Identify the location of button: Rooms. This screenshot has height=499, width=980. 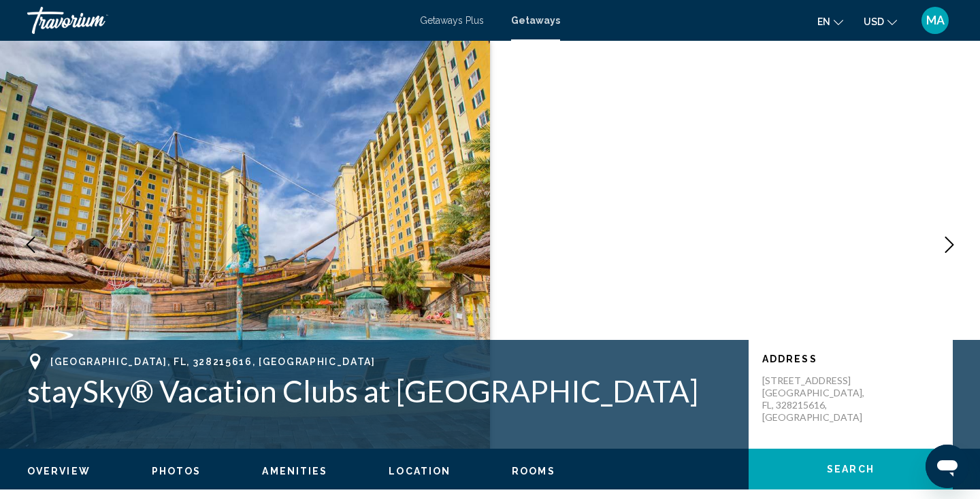
(534, 471).